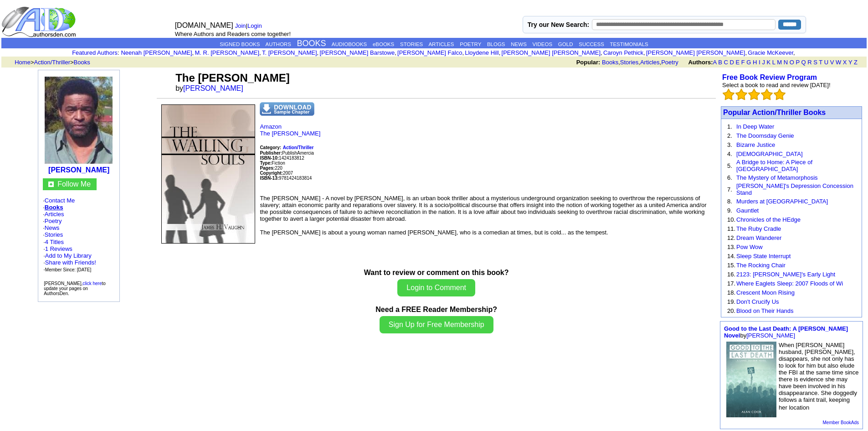 Image resolution: width=868 pixels, height=431 pixels. I want to click on b: Free Book Review Program, so click(770, 77).